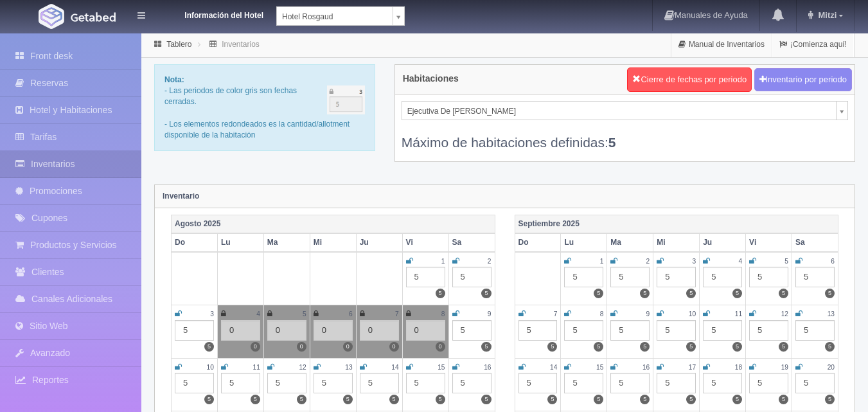  I want to click on th: Ma, so click(630, 242).